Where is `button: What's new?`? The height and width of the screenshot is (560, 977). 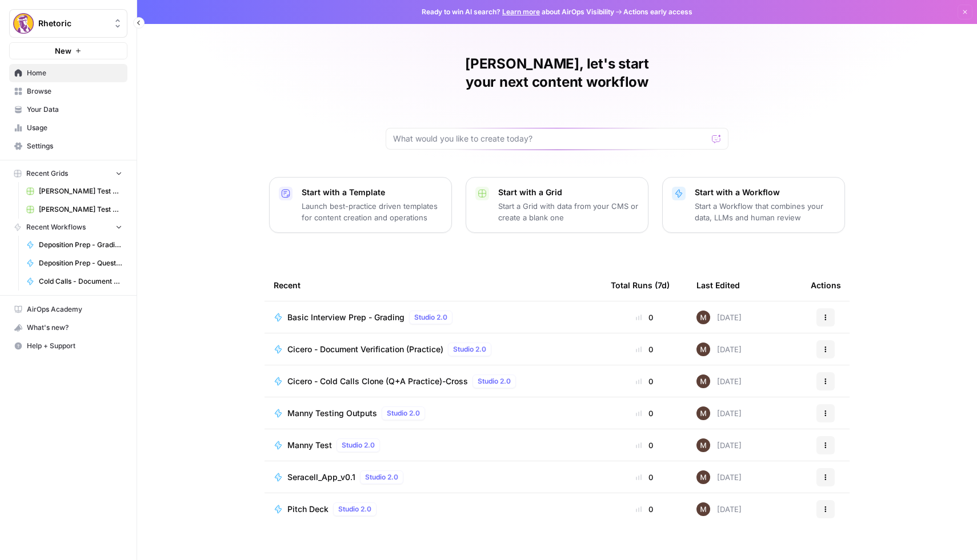 button: What's new? is located at coordinates (68, 328).